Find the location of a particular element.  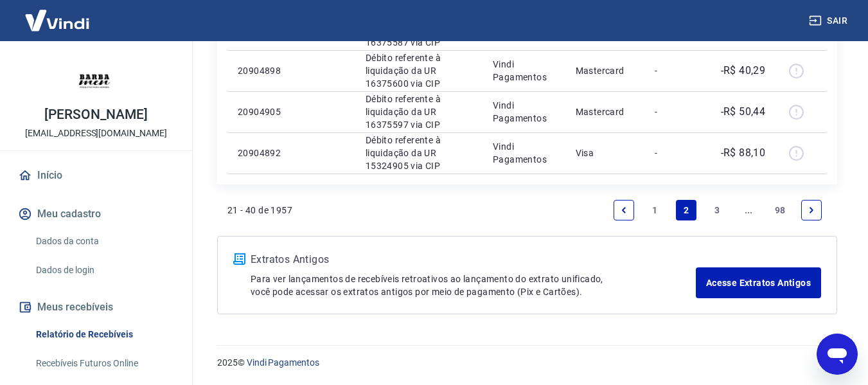

a: Next page is located at coordinates (811, 210).